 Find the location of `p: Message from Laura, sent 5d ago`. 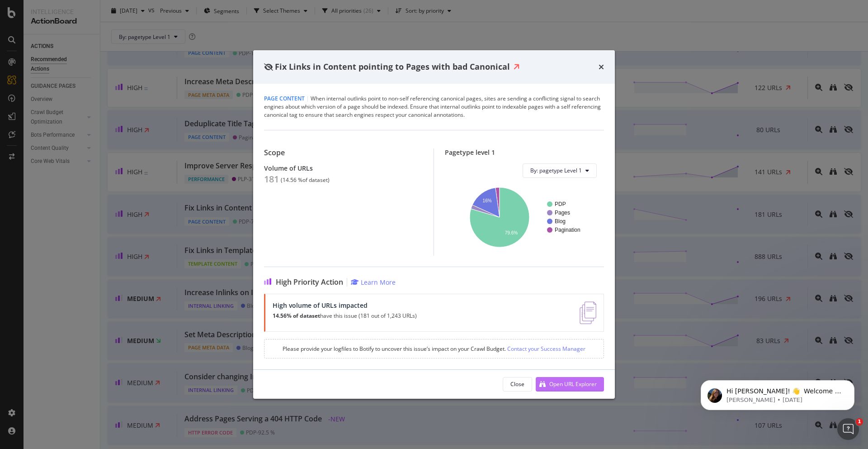

p: Message from Laura, sent 5d ago is located at coordinates (98, 39).